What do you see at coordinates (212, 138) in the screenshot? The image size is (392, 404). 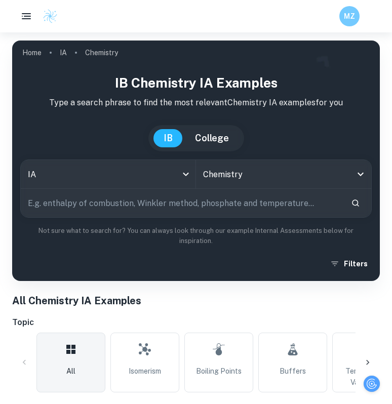 I see `button: College` at bounding box center [212, 138].